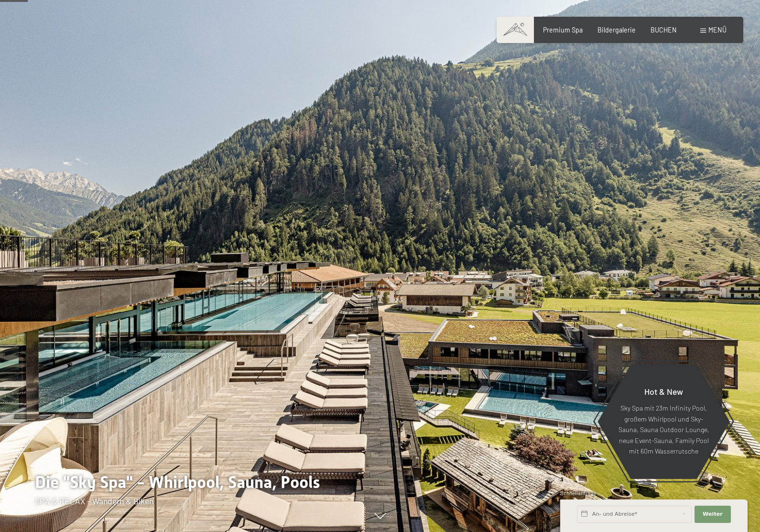 The height and width of the screenshot is (532, 760). Describe the element at coordinates (578, 493) in the screenshot. I see `span: Schnellanfrage` at that location.